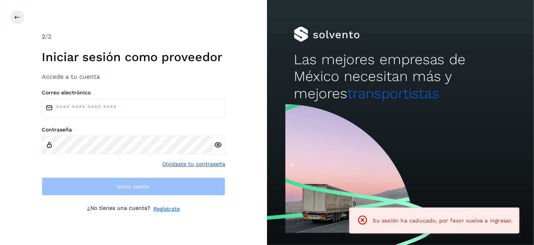 The image size is (534, 245). I want to click on span: transportistas, so click(393, 93).